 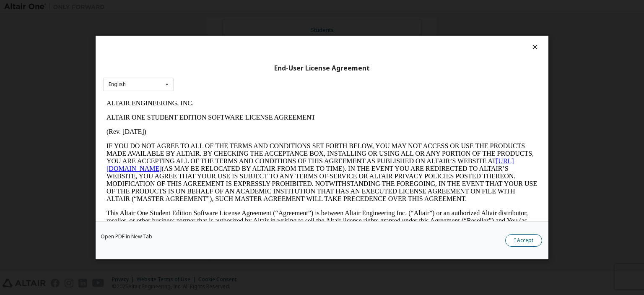 What do you see at coordinates (219, 7) in the screenshot?
I see `p: ALTAIR ENGINEERING, INC.` at bounding box center [219, 7].